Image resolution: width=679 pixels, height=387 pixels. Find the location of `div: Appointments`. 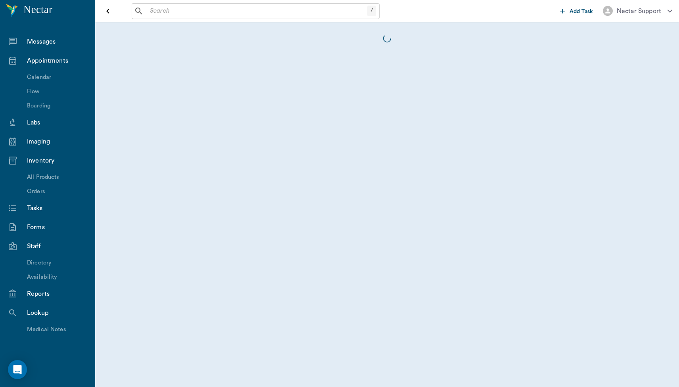

div: Appointments is located at coordinates (57, 61).